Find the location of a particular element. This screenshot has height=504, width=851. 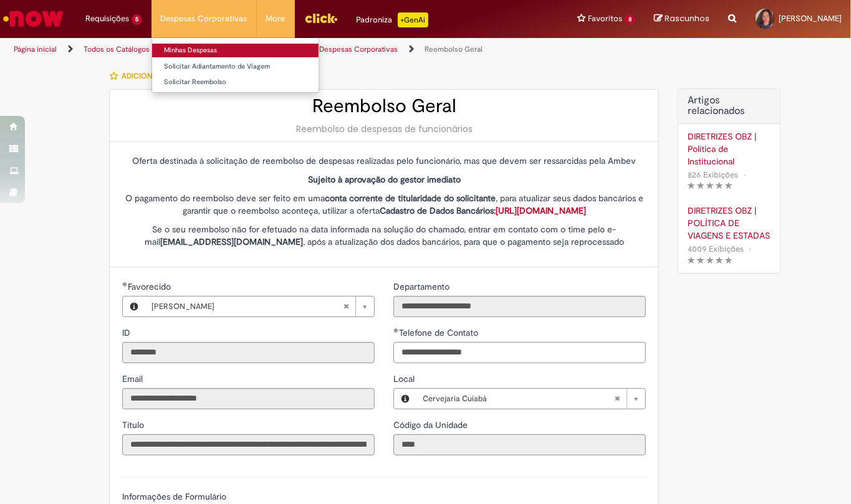

ul: Trilhas de página is located at coordinates (283, 49).